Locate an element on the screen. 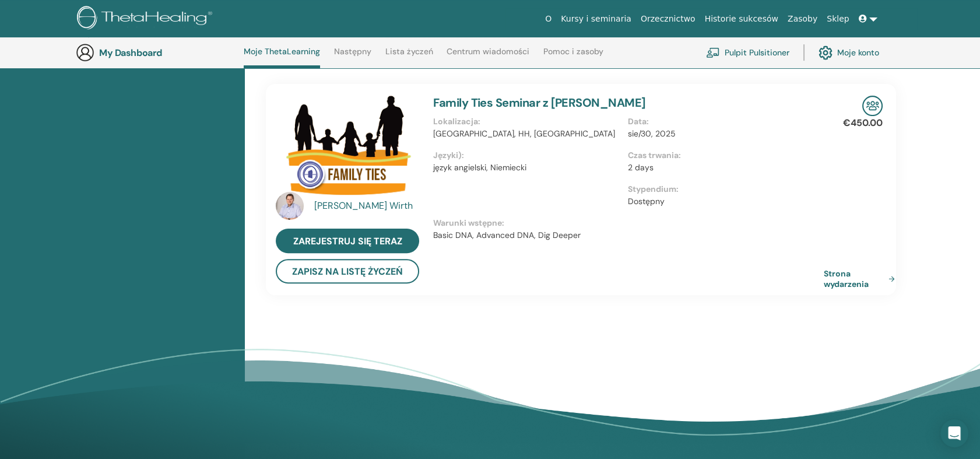 The height and width of the screenshot is (459, 980). p: Dostępny is located at coordinates (722, 201).